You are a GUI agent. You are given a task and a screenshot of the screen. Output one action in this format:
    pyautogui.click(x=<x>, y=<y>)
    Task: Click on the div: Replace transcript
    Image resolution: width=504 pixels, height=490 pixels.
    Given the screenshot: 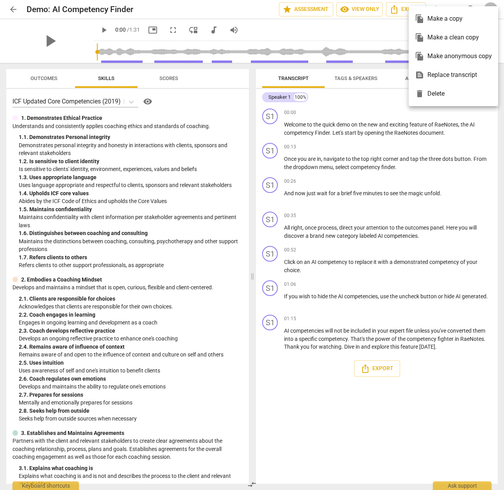 What is the action you would take?
    pyautogui.click(x=453, y=75)
    